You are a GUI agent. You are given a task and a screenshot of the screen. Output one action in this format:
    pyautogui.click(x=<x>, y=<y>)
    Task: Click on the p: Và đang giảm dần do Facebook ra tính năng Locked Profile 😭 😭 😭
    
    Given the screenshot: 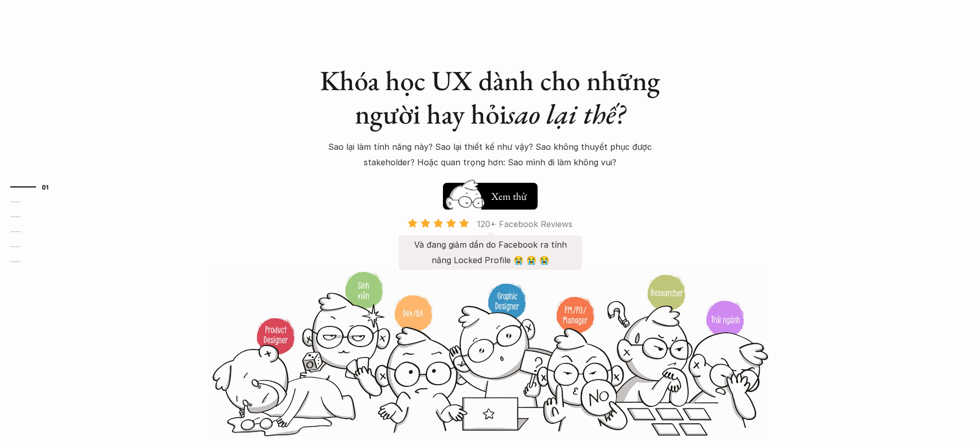 What is the action you would take?
    pyautogui.click(x=490, y=253)
    